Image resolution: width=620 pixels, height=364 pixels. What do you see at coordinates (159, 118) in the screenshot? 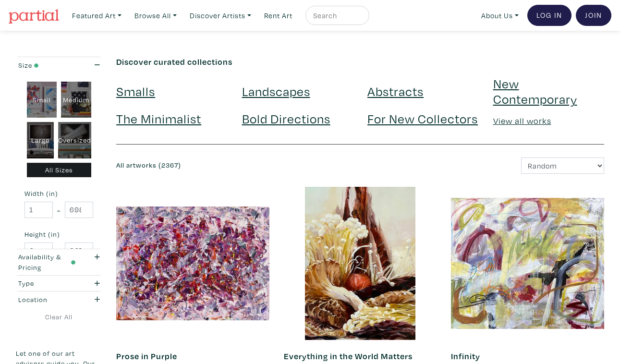
I see `a: The Minimalist` at bounding box center [159, 118].